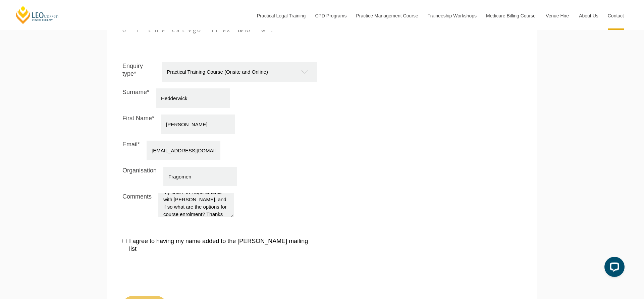  Describe the element at coordinates (202, 20) in the screenshot. I see `p: To help us direct your enquiry to the right person, please select one of the categories below.` at that location.